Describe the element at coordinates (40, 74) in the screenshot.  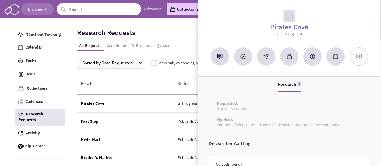
I see `a: Deals` at that location.